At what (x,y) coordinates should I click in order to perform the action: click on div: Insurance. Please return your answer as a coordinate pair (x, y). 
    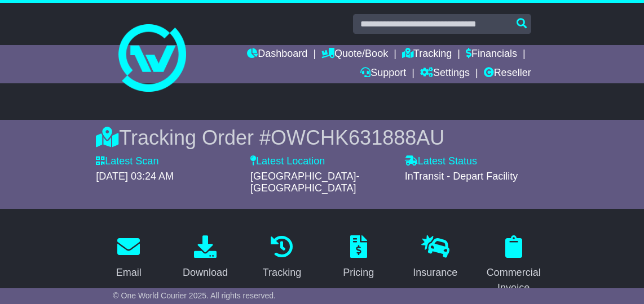
    Looking at the image, I should click on (434, 272).